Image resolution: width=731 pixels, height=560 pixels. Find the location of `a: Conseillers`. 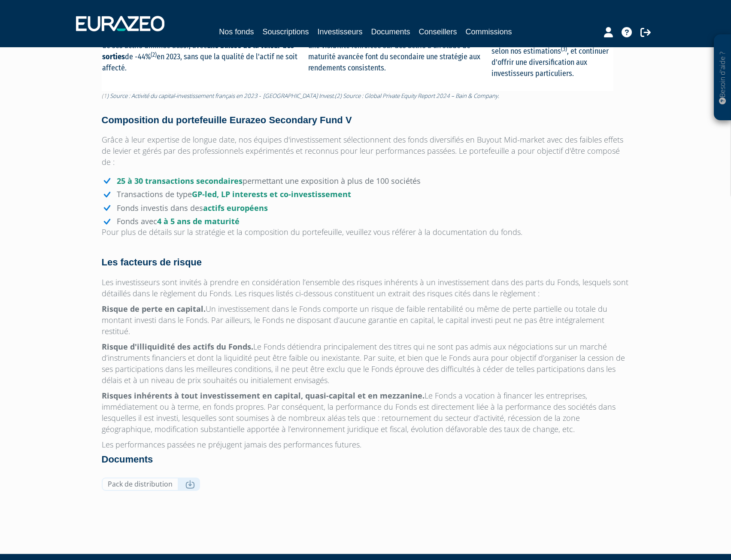

a: Conseillers is located at coordinates (438, 32).